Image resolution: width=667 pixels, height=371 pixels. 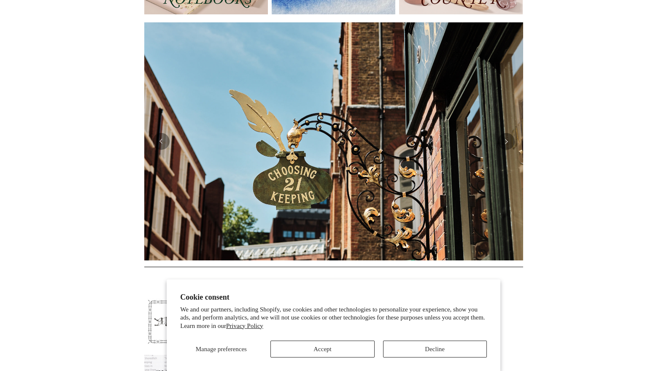 I want to click on button: Manage preferences, so click(x=221, y=349).